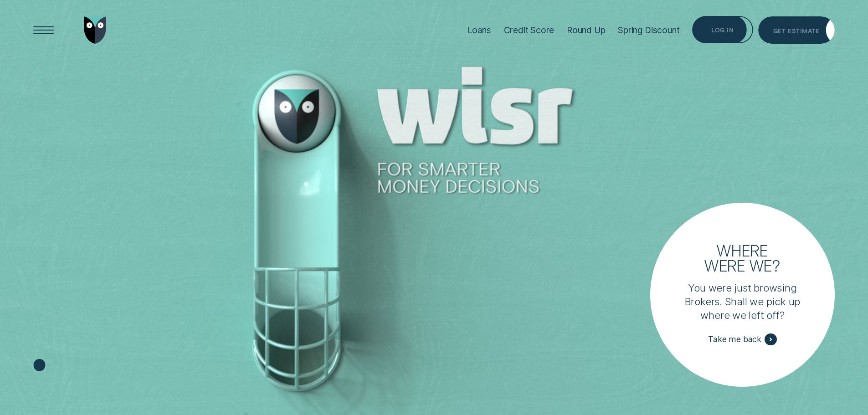 The height and width of the screenshot is (415, 868). What do you see at coordinates (722, 30) in the screenshot?
I see `button: Log in` at bounding box center [722, 30].